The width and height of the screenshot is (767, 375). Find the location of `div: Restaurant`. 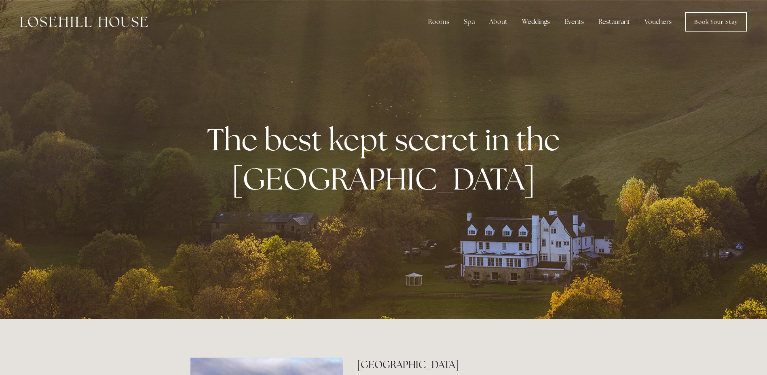

div: Restaurant is located at coordinates (614, 22).